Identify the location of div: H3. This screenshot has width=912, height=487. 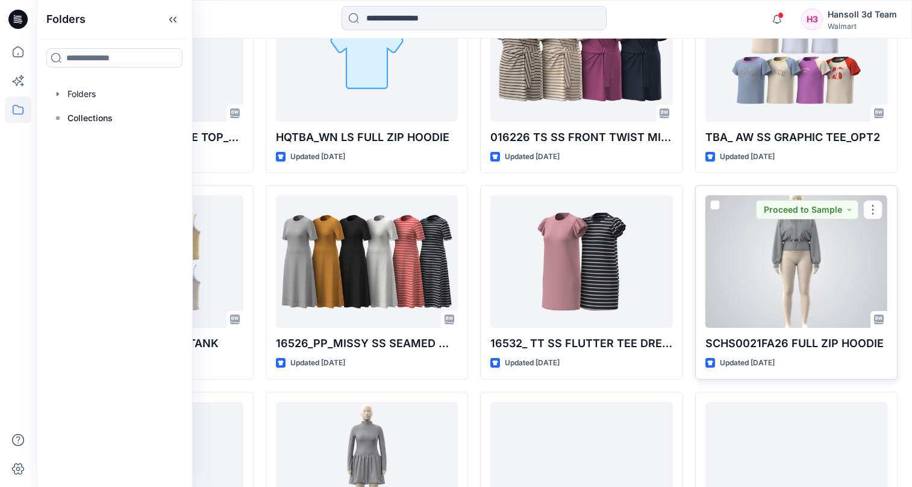
(812, 19).